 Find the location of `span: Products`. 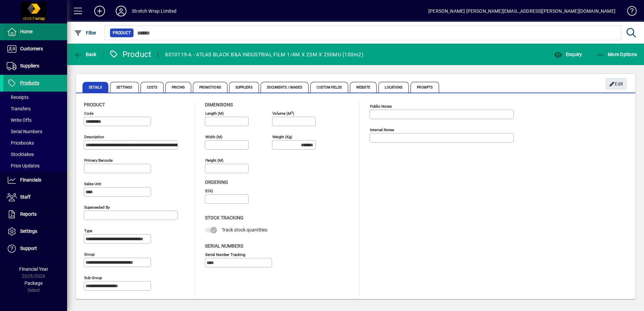

span: Products is located at coordinates (29, 83).